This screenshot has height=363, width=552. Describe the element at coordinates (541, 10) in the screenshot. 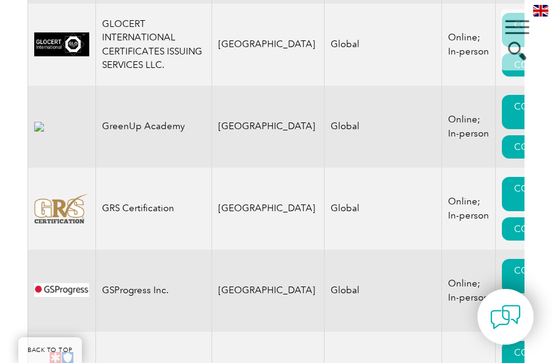

I see `img: en` at that location.